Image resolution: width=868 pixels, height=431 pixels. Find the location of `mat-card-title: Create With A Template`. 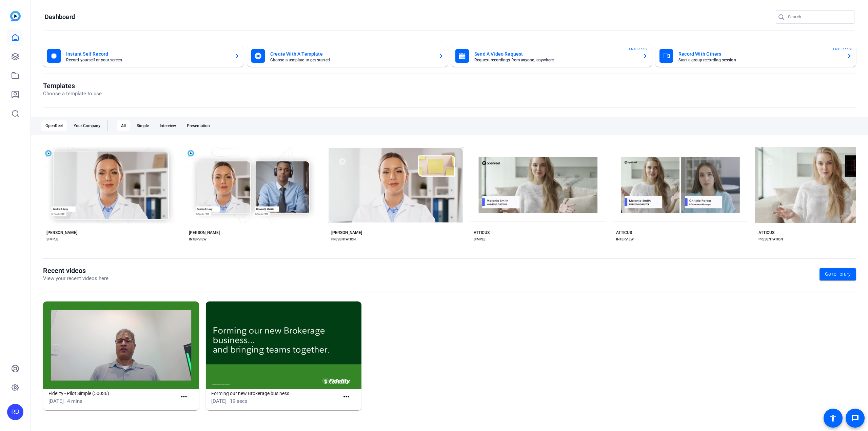

mat-card-title: Create With A Template is located at coordinates (352, 54).